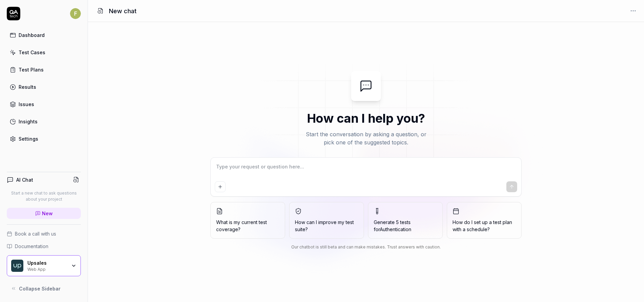 This screenshot has width=644, height=302. I want to click on a: Book a call with us, so click(43, 233).